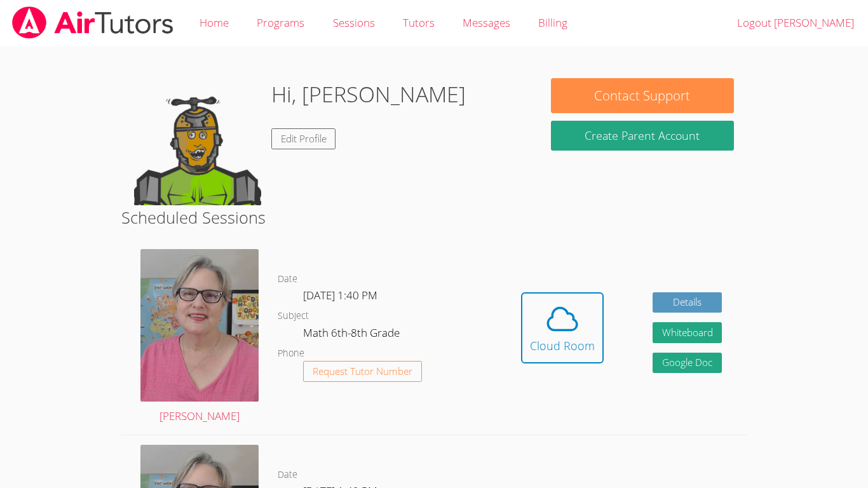  Describe the element at coordinates (362, 372) in the screenshot. I see `button: Request Tutor Number` at that location.